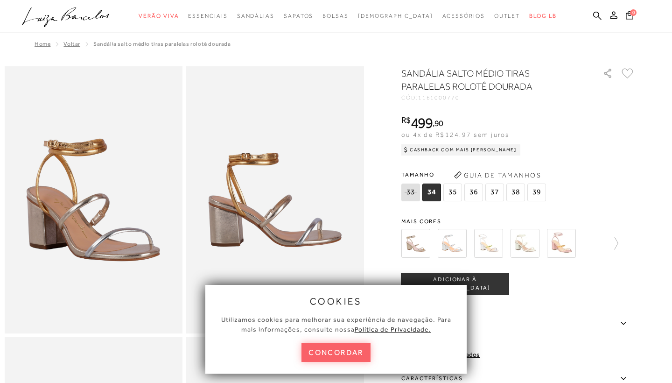  I want to click on span: Essenciais, so click(208, 16).